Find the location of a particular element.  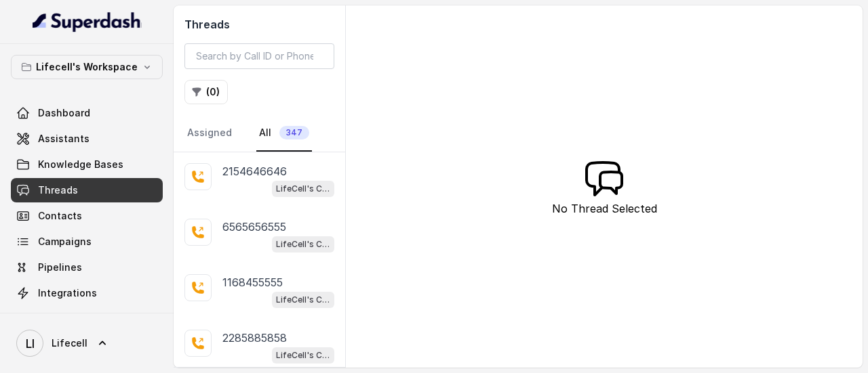

button: Lifecell's Workspace is located at coordinates (87, 67).